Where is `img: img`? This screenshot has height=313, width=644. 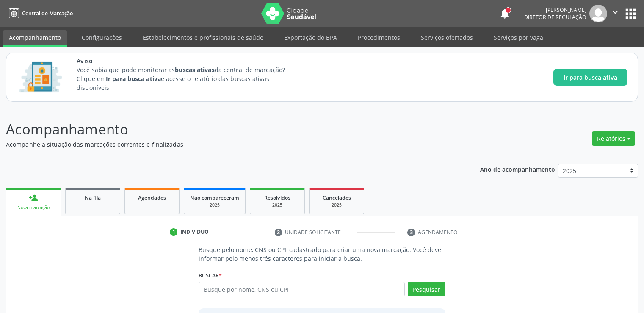
img: img is located at coordinates (598, 13).